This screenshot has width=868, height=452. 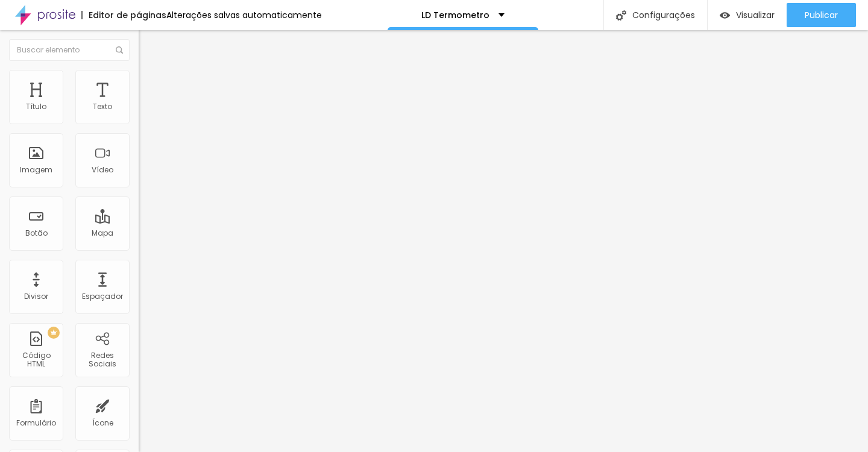 I want to click on div: Formulário, so click(x=36, y=423).